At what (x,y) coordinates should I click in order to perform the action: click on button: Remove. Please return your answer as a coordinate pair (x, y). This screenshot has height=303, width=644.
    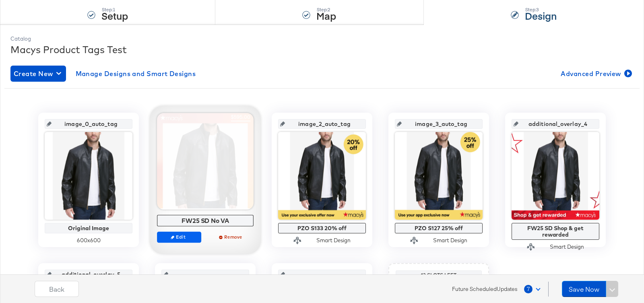
    Looking at the image, I should click on (231, 237).